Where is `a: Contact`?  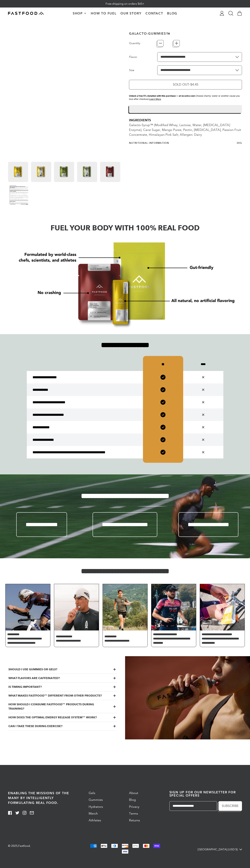
a: Contact is located at coordinates (154, 13).